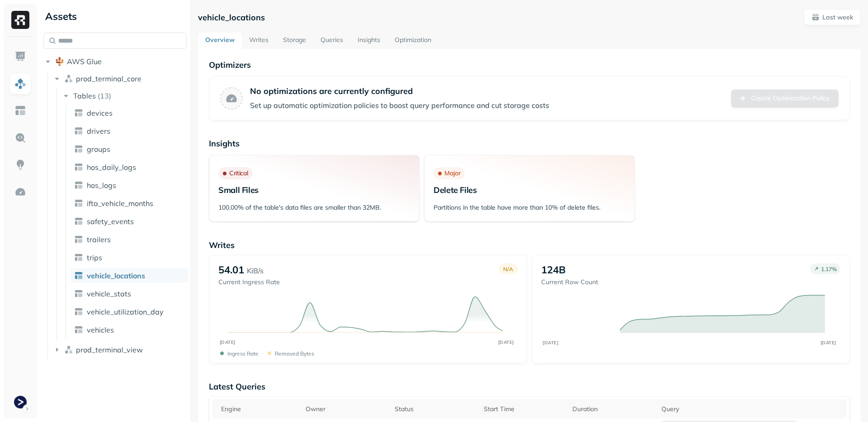 Image resolution: width=868 pixels, height=422 pixels. Describe the element at coordinates (125, 96) in the screenshot. I see `button: Tables(13)` at that location.